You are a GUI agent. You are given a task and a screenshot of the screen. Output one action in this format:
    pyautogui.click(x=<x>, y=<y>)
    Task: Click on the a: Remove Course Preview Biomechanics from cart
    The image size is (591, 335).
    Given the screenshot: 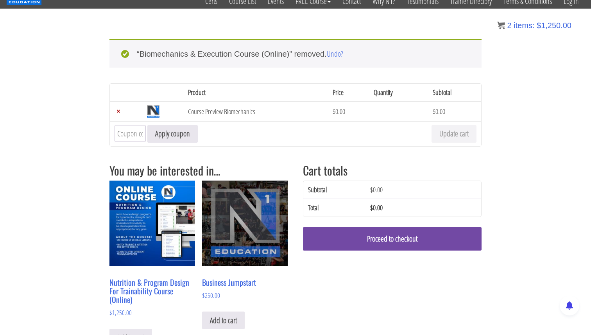 What is the action you would take?
    pyautogui.click(x=119, y=111)
    